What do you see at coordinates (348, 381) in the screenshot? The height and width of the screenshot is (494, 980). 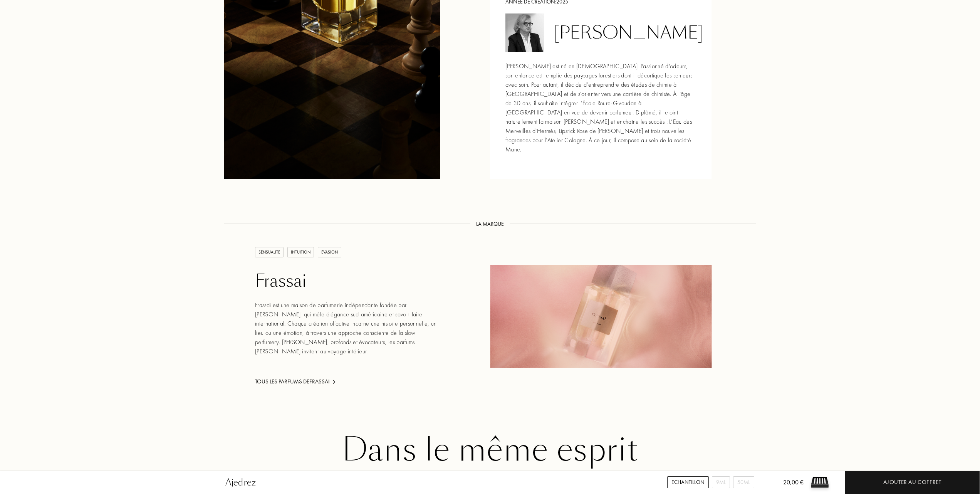 I see `div: Tous les parfums de Frassai` at bounding box center [348, 381].